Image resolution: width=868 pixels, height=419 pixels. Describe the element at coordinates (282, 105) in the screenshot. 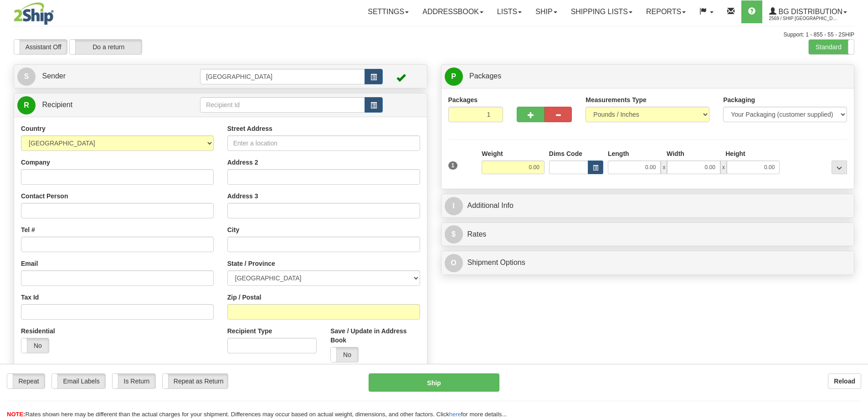

I see `input: Recipient Id` at that location.